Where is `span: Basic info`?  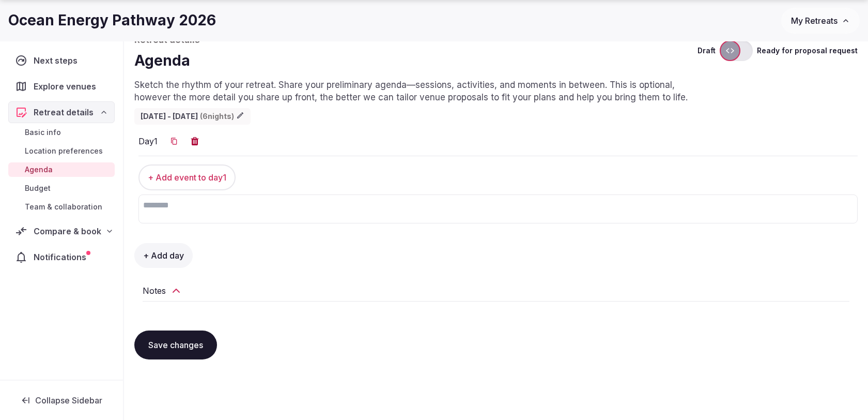 span: Basic info is located at coordinates (43, 132).